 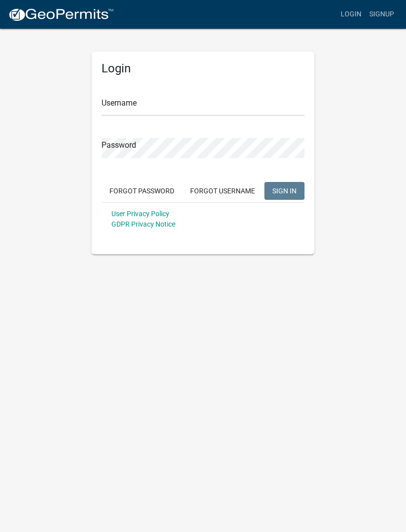 What do you see at coordinates (222, 191) in the screenshot?
I see `button: Forgot Username` at bounding box center [222, 191].